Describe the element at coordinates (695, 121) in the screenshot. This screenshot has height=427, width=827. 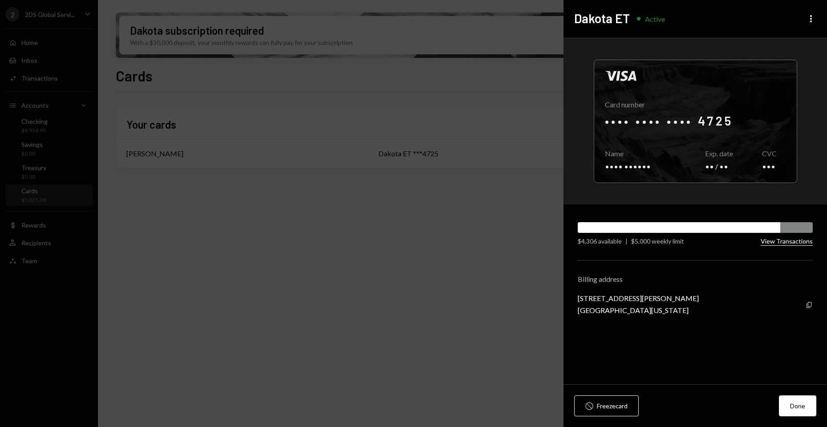
I see `div: Click to reveal` at that location.